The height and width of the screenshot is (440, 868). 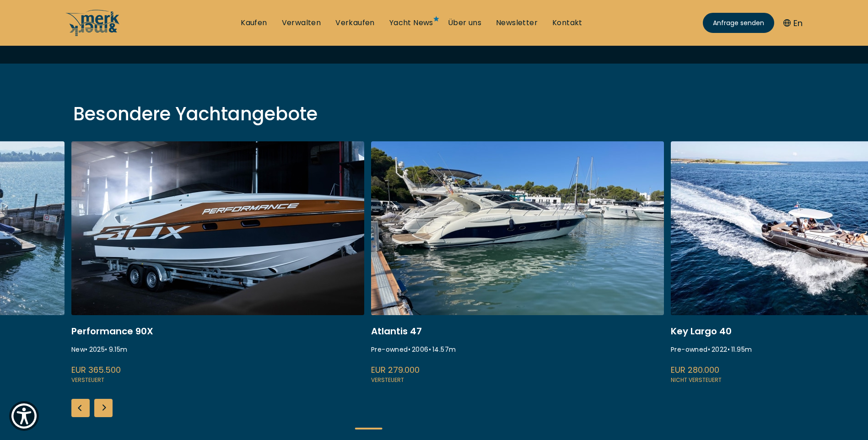 What do you see at coordinates (739, 23) in the screenshot?
I see `a: Anfrage senden` at bounding box center [739, 23].